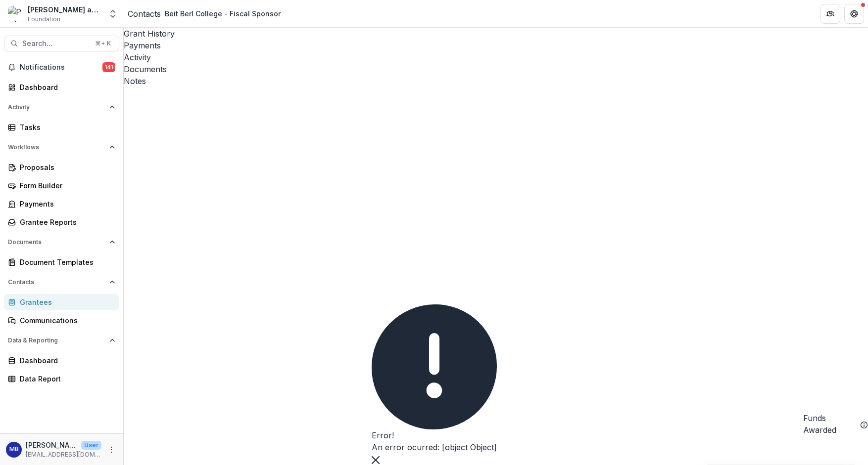 The image size is (868, 465). Describe the element at coordinates (65, 167) in the screenshot. I see `div: Proposals` at that location.